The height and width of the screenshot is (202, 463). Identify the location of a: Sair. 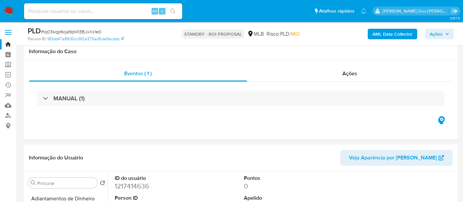
(454, 11).